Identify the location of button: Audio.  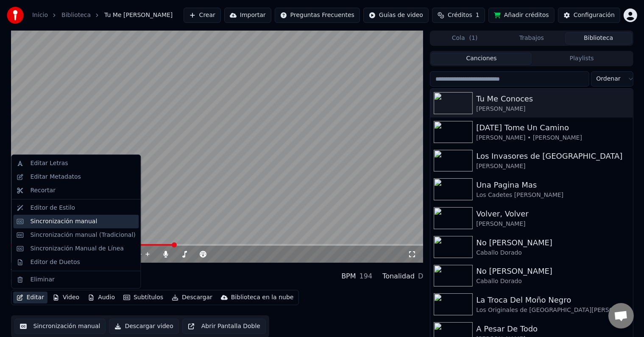
(102, 298).